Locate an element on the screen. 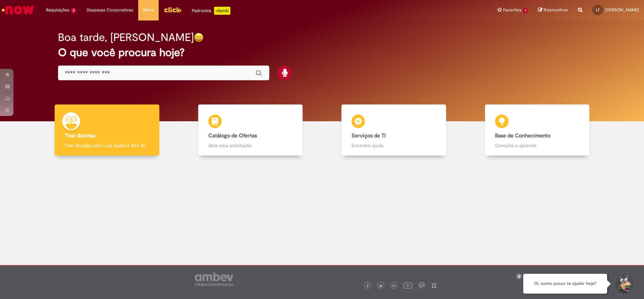  div: Oi, como posso te ajudar hoje? is located at coordinates (565, 283).